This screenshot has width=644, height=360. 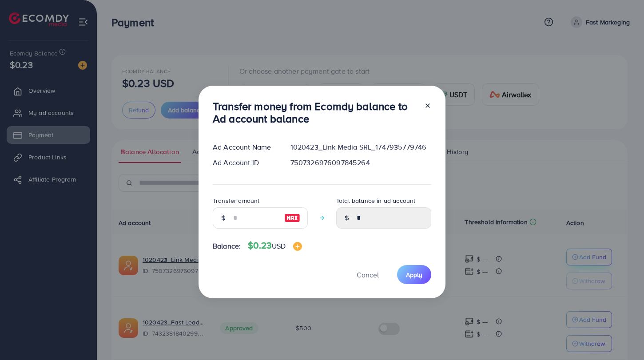 What do you see at coordinates (376, 200) in the screenshot?
I see `label: Total balance in ad account` at bounding box center [376, 200].